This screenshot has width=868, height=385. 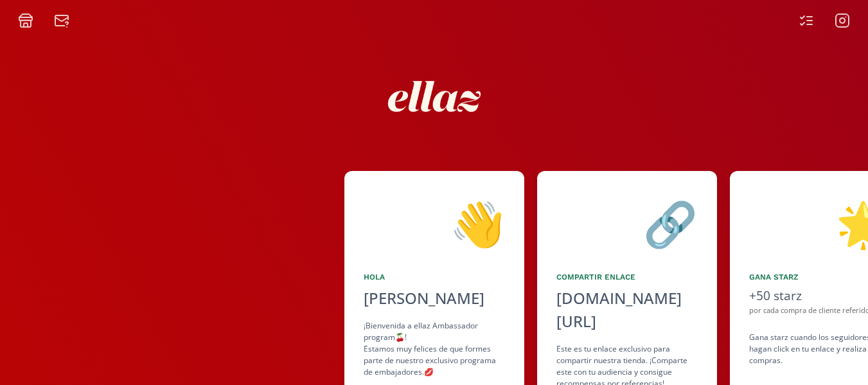 What do you see at coordinates (434, 349) in the screenshot?
I see `div: ¡Bienvenida a ellaz Ambassador program🍒! Estamos muy felices de que formes parte de nuestro exclu...` at bounding box center [434, 349].